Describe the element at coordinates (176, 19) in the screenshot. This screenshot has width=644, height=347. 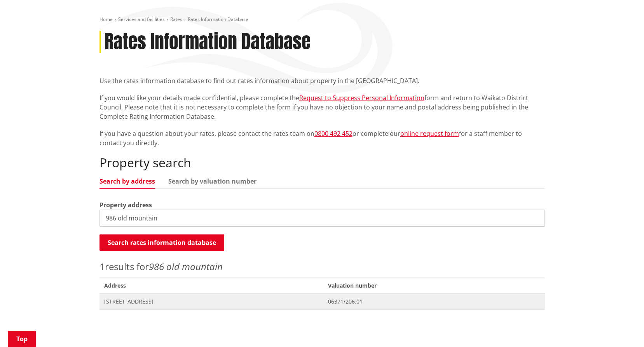
I see `a: Rates` at that location.